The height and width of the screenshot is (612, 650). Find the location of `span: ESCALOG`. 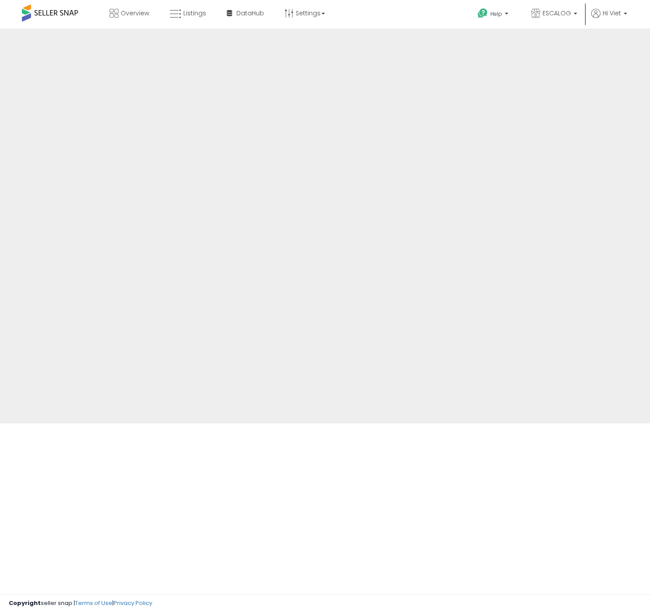

span: ESCALOG is located at coordinates (556, 13).